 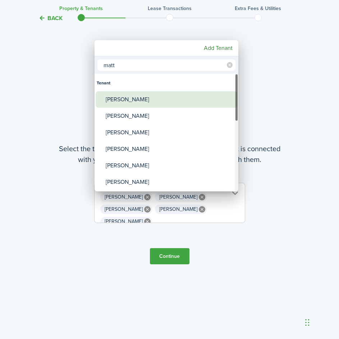 What do you see at coordinates (166, 65) in the screenshot?
I see `input: Search` at bounding box center [166, 65].